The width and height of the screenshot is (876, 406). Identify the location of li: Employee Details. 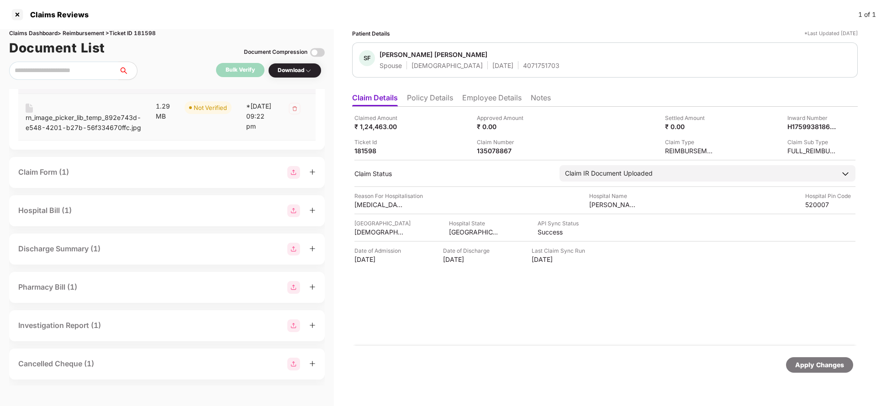
(492, 100).